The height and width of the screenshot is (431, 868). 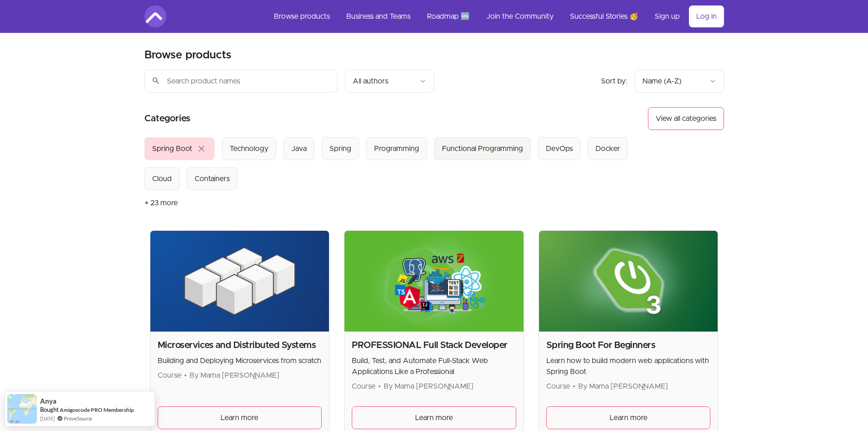 I want to click on input: Search product names, so click(x=241, y=81).